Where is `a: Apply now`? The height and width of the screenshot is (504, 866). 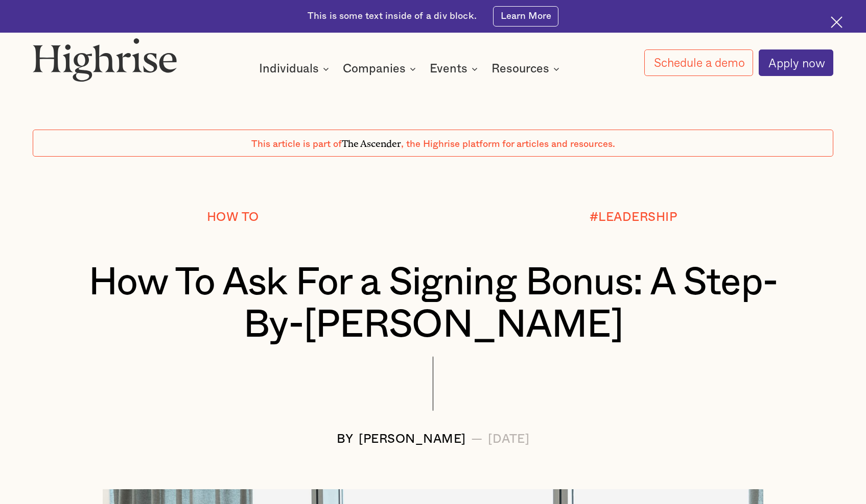
a: Apply now is located at coordinates (796, 62).